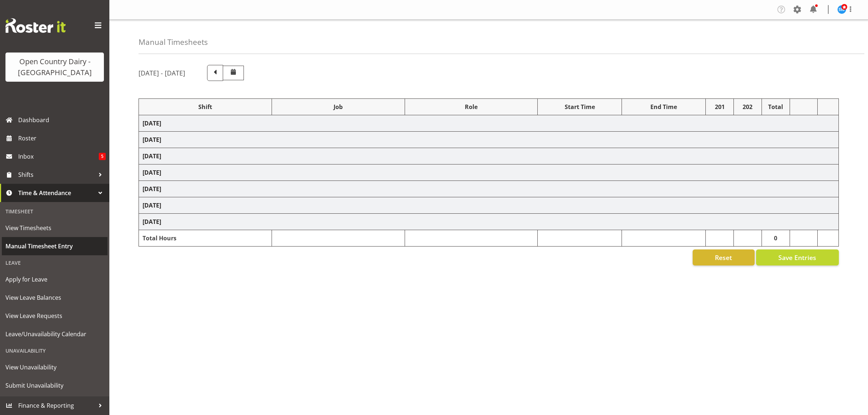 The height and width of the screenshot is (415, 868). I want to click on img: Rosterit website logo, so click(36, 25).